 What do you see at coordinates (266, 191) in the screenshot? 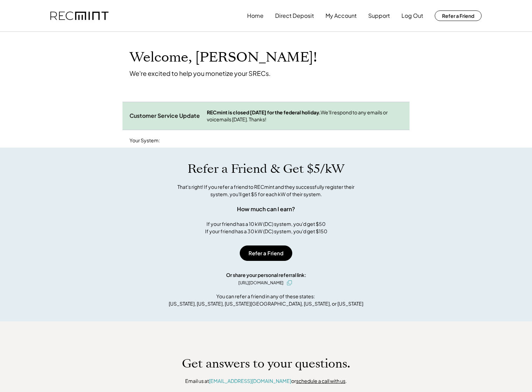
I see `div: That's right! If you refer a friend to RECmint and they successfully register their system, you'l...` at bounding box center [266, 191].